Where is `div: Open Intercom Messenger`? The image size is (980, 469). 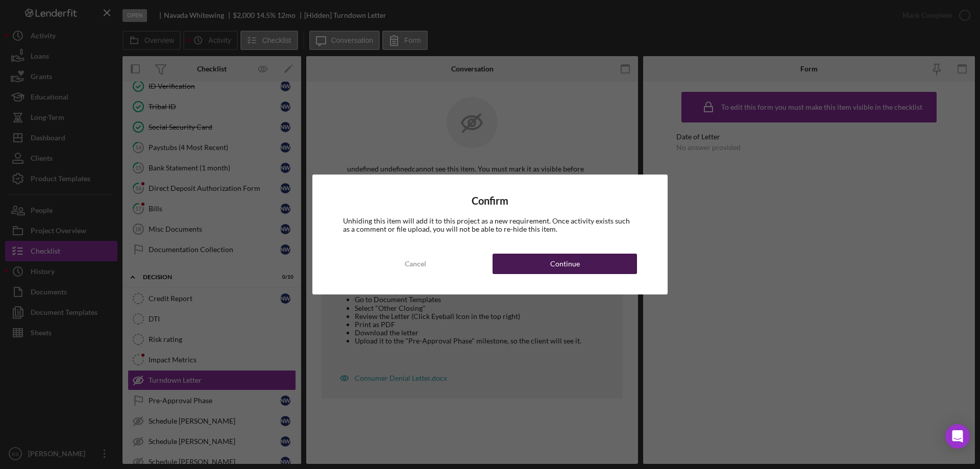 div: Open Intercom Messenger is located at coordinates (957, 436).